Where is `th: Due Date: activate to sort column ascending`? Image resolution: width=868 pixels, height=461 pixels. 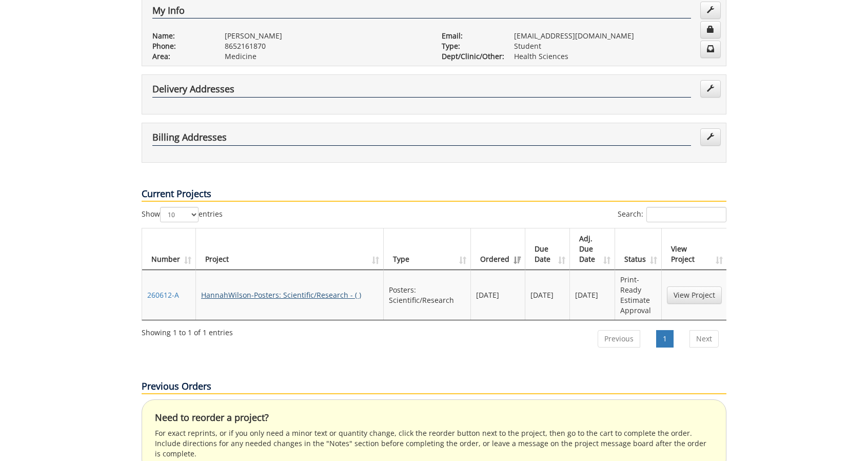 th: Due Date: activate to sort column ascending is located at coordinates (548, 249).